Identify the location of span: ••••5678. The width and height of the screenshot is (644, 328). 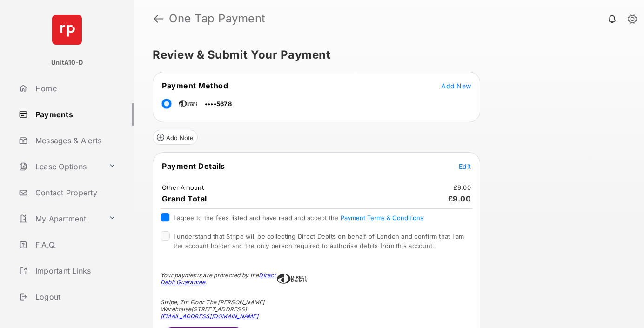
(218, 104).